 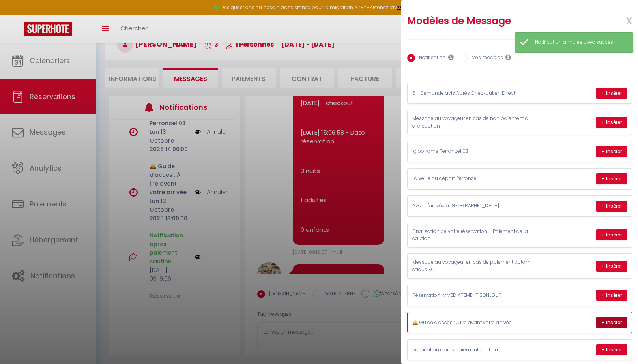 What do you see at coordinates (471, 322) in the screenshot?
I see `p: 🛎️ Guide d’accès : À lire avant votre arrivée` at bounding box center [471, 322].